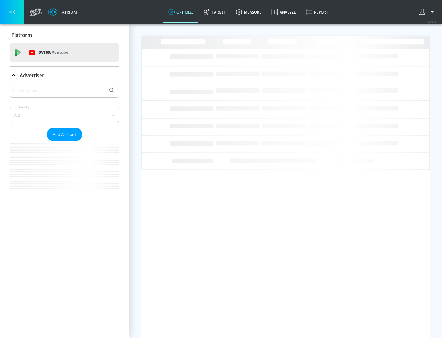 Image resolution: width=442 pixels, height=338 pixels. What do you see at coordinates (53, 52) in the screenshot?
I see `p: DV360:` at bounding box center [53, 52].